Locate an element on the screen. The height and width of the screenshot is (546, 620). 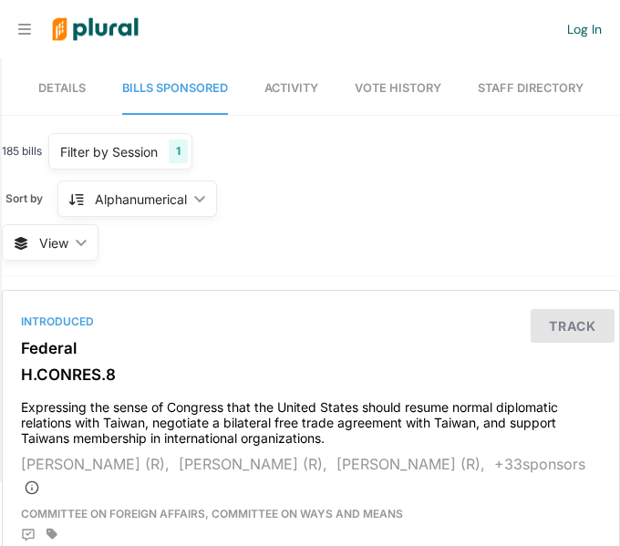
div: Add tags is located at coordinates (52, 534).